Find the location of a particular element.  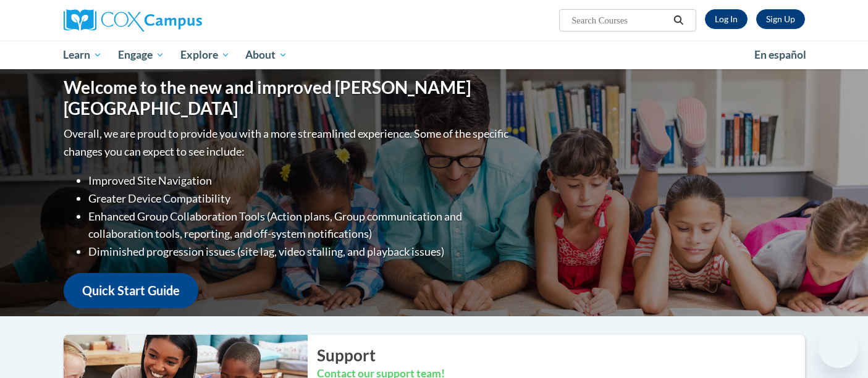

span: About is located at coordinates (266, 55).